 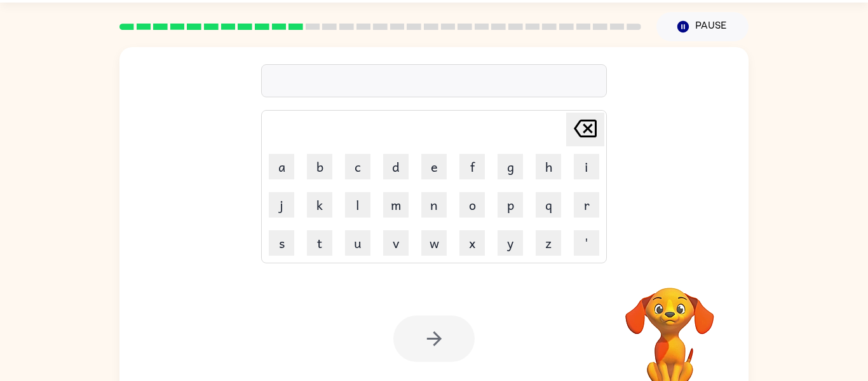 I want to click on button: g, so click(x=510, y=166).